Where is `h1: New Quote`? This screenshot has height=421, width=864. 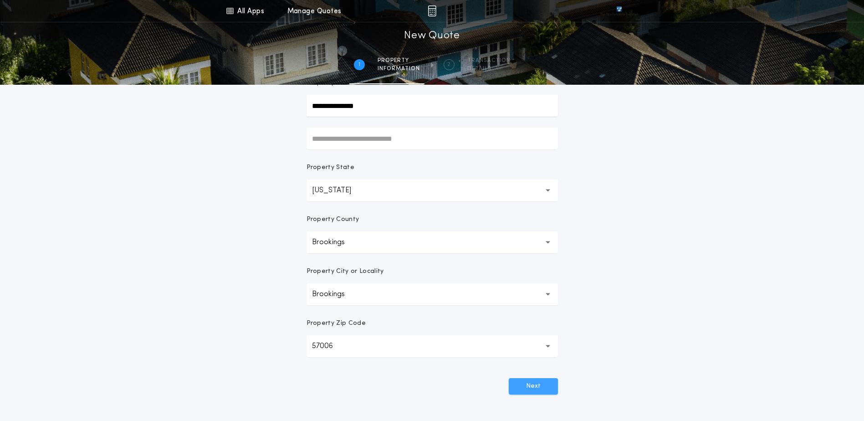
h1: New Quote is located at coordinates (432, 36).